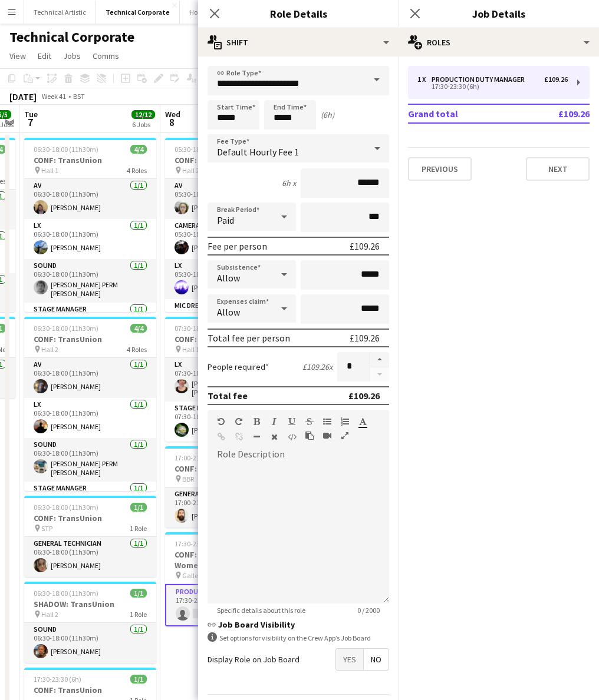 The width and height of the screenshot is (599, 700). I want to click on app-card-role: Production Duty Manager0/117:30-23:30 (6h), so click(231, 606).